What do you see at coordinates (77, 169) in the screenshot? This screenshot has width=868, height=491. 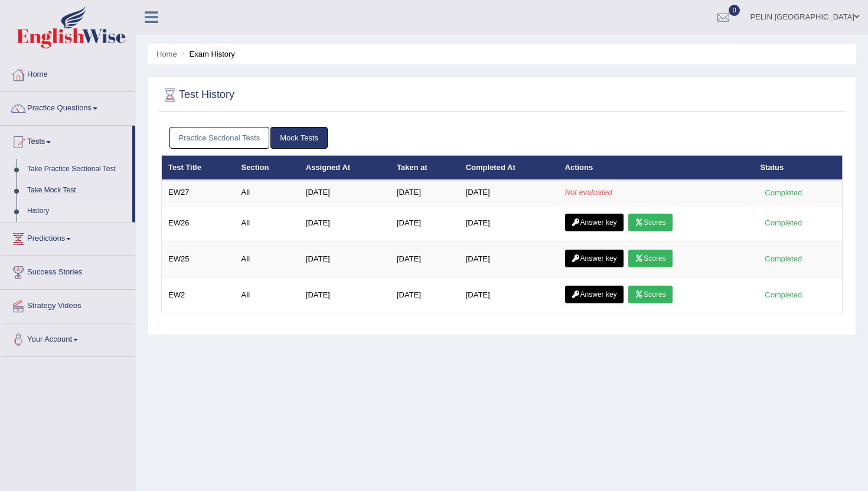 I see `a: Take Practice Sectional Test` at bounding box center [77, 169].